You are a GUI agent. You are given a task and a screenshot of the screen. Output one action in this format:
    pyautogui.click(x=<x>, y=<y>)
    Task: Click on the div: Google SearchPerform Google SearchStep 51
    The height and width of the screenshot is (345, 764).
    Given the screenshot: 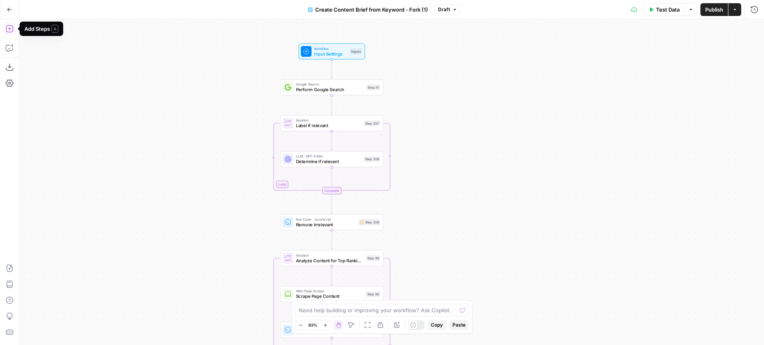 What is the action you would take?
    pyautogui.click(x=332, y=87)
    